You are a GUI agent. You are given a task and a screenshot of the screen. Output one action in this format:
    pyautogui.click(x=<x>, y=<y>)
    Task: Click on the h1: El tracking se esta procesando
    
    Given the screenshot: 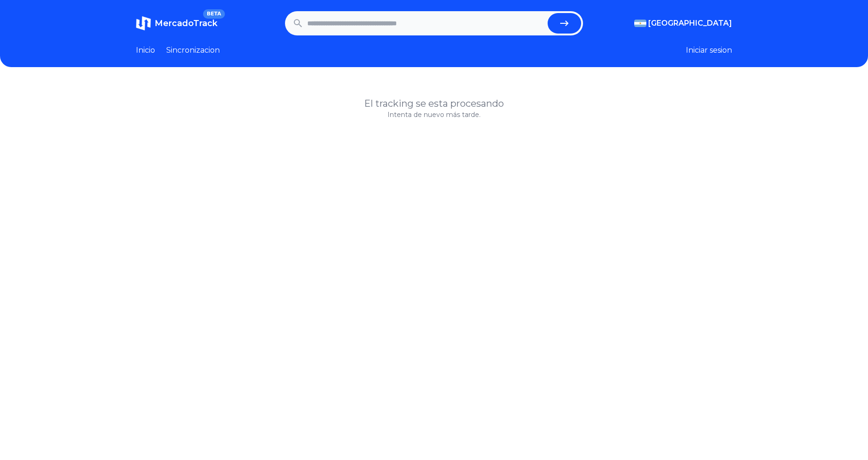 What is the action you would take?
    pyautogui.click(x=434, y=103)
    